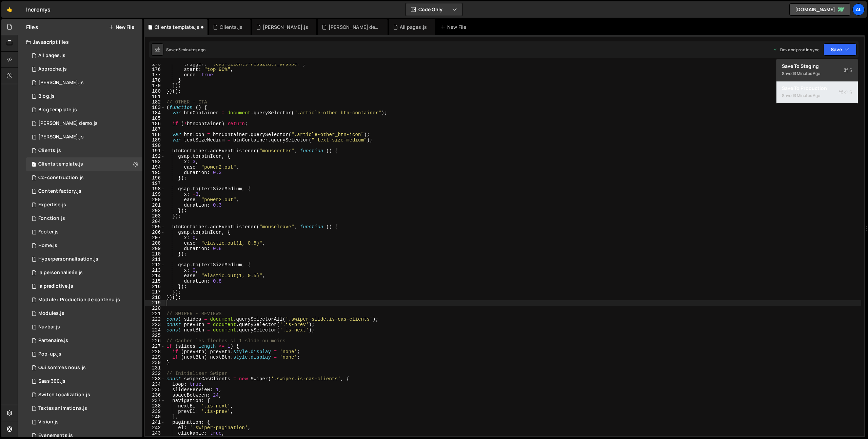 The image size is (868, 439). What do you see at coordinates (155, 384) in the screenshot?
I see `div: 234` at bounding box center [155, 384].